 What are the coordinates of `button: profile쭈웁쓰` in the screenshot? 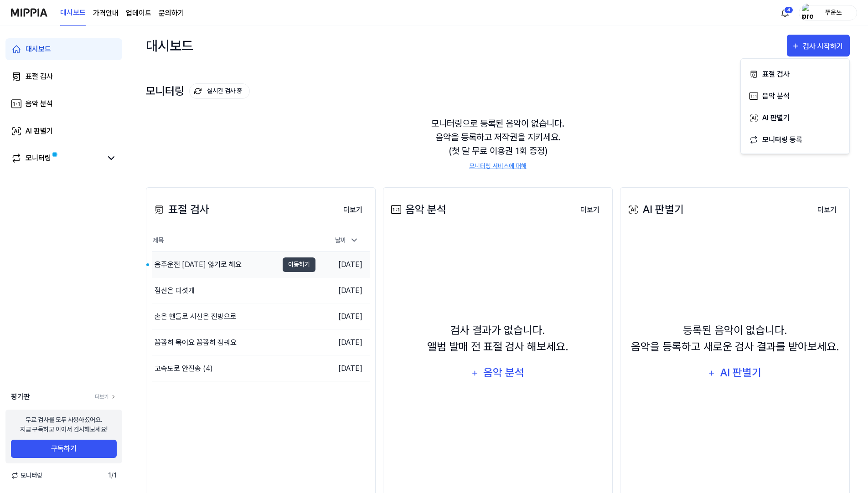 It's located at (828, 13).